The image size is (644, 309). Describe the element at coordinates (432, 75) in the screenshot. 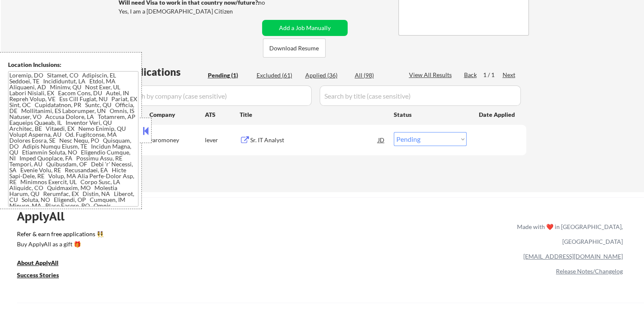

I see `div: View All Results` at that location.